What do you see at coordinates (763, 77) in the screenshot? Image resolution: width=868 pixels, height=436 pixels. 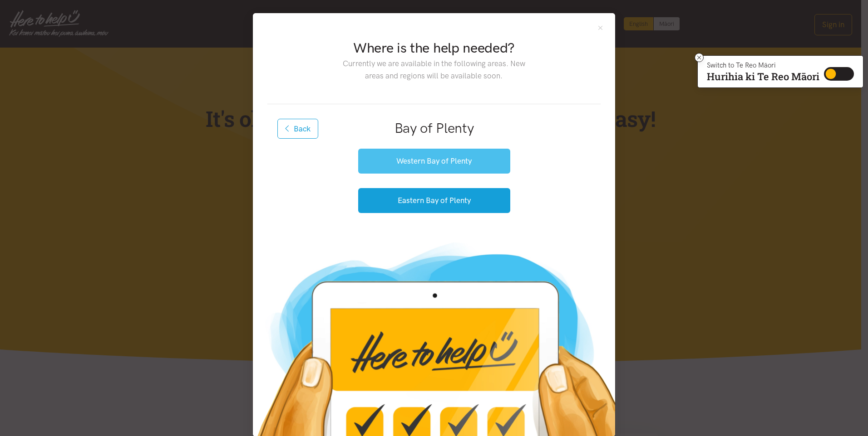 I see `p: Hurihia ki Te Reo Māori` at bounding box center [763, 77].